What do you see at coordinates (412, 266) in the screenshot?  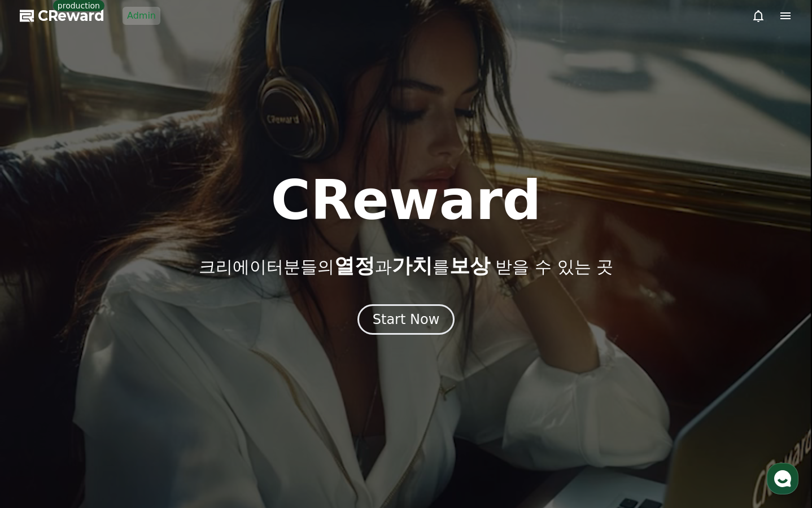 I see `span: 가치` at bounding box center [412, 266].